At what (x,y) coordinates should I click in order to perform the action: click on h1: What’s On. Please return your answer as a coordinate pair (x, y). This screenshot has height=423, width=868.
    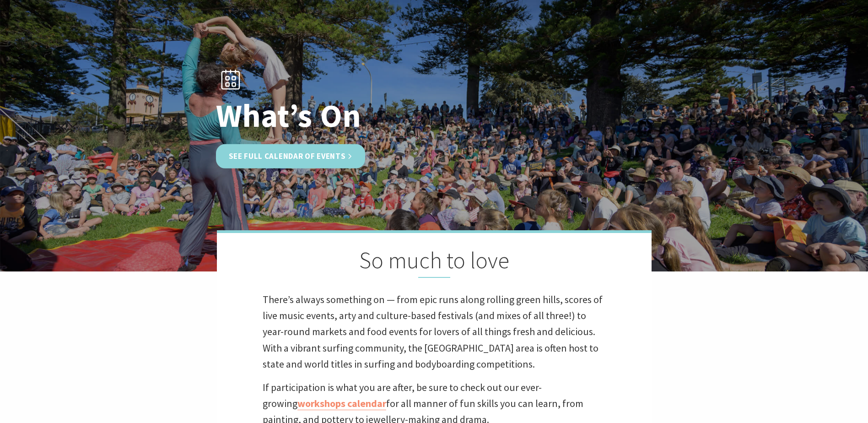
    Looking at the image, I should click on (345, 115).